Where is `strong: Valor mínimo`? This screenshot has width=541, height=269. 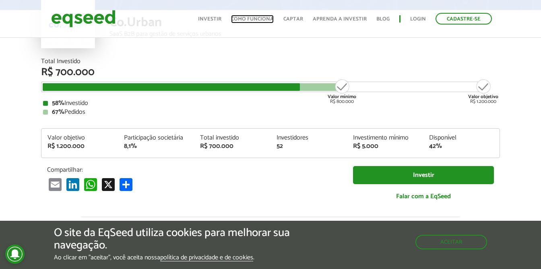
strong: Valor mínimo is located at coordinates (342, 97).